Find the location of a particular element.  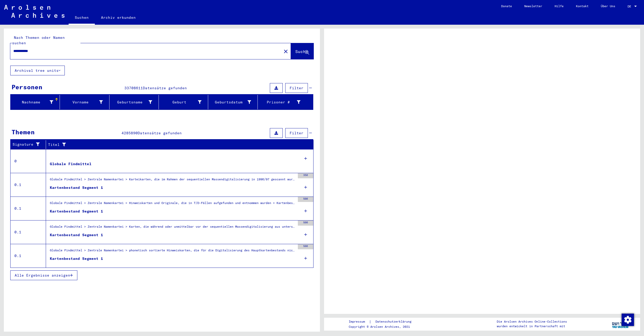

mat-header-cell: Geburt‏ is located at coordinates (184, 102).